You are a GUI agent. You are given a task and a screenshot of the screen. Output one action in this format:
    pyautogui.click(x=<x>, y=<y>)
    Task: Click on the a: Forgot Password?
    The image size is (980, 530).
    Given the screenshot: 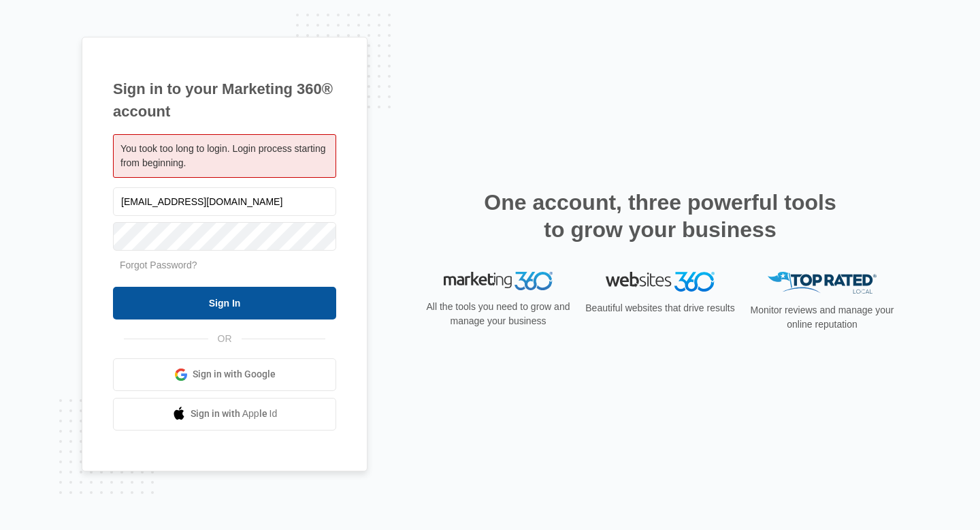 What is the action you would take?
    pyautogui.click(x=158, y=265)
    